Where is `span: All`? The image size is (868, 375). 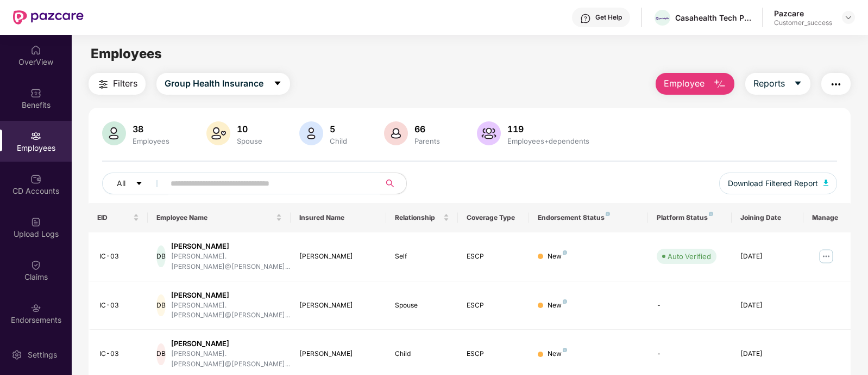
span: All is located at coordinates (121, 183).